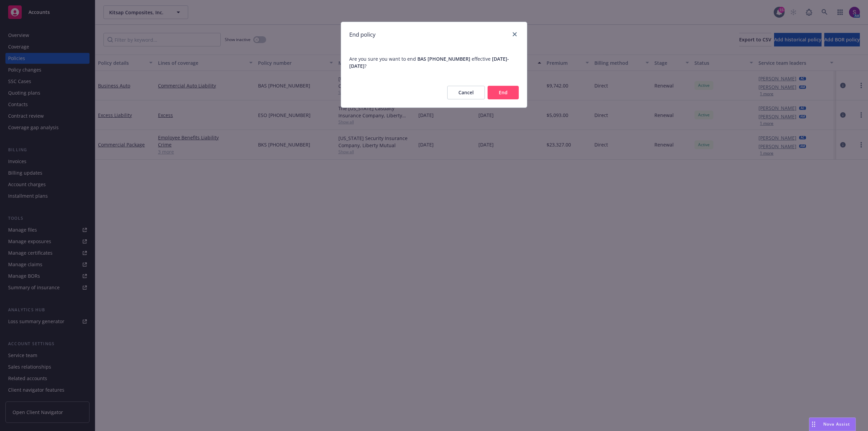 This screenshot has height=431, width=868. What do you see at coordinates (503, 92) in the screenshot?
I see `button: End` at bounding box center [503, 92].